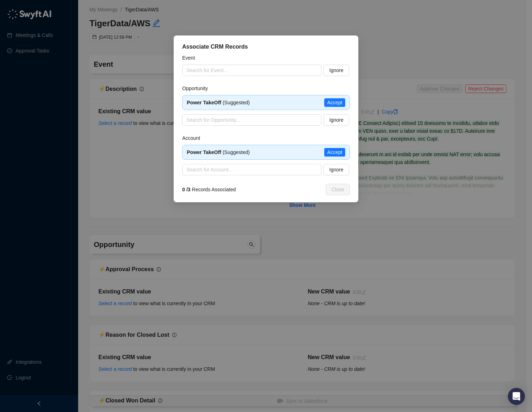 The height and width of the screenshot is (412, 532). Describe the element at coordinates (266, 47) in the screenshot. I see `div: Associate CRM Records` at that location.